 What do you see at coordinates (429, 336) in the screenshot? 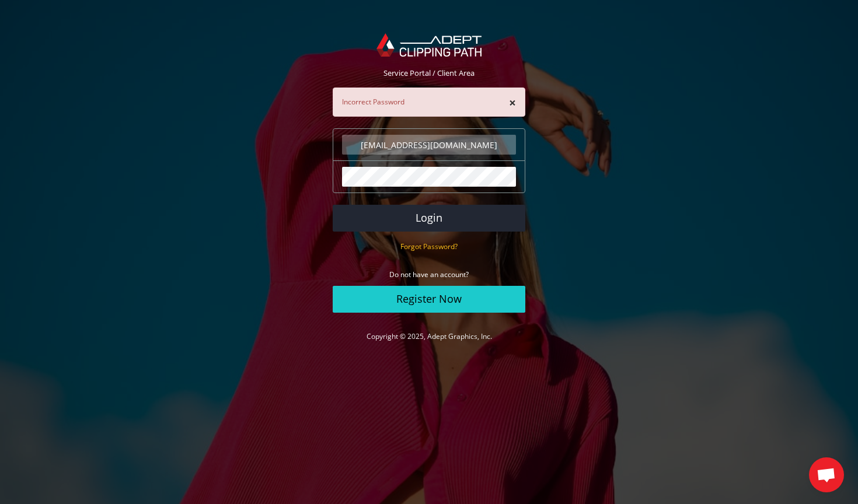
I see `a: Copyright © 2025, Adept Graphics, Inc.` at bounding box center [429, 336].